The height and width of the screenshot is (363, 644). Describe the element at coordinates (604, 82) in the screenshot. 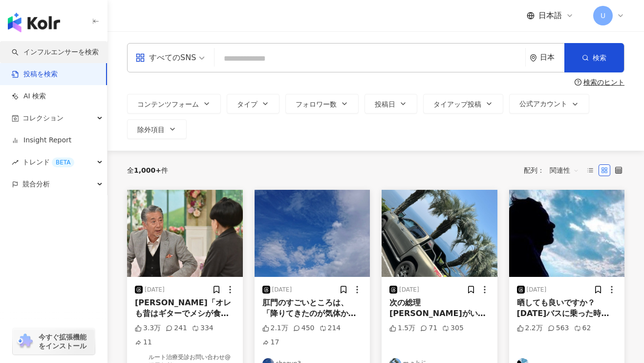

I see `div: 検索のヒント` at that location.